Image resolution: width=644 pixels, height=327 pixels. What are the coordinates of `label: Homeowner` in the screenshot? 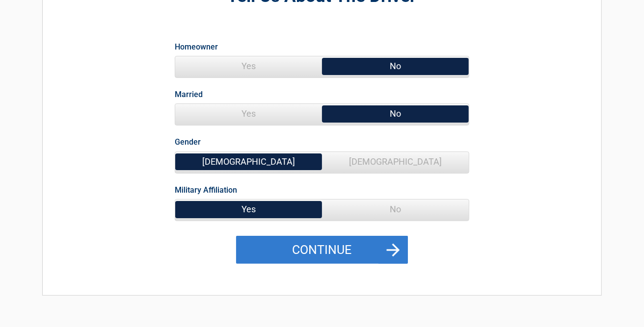 It's located at (196, 46).